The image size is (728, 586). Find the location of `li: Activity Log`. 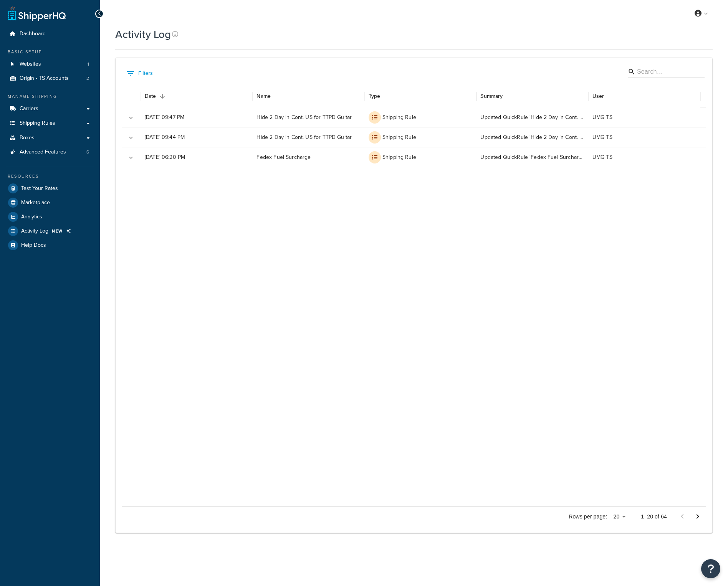

li: Activity Log is located at coordinates (50, 231).